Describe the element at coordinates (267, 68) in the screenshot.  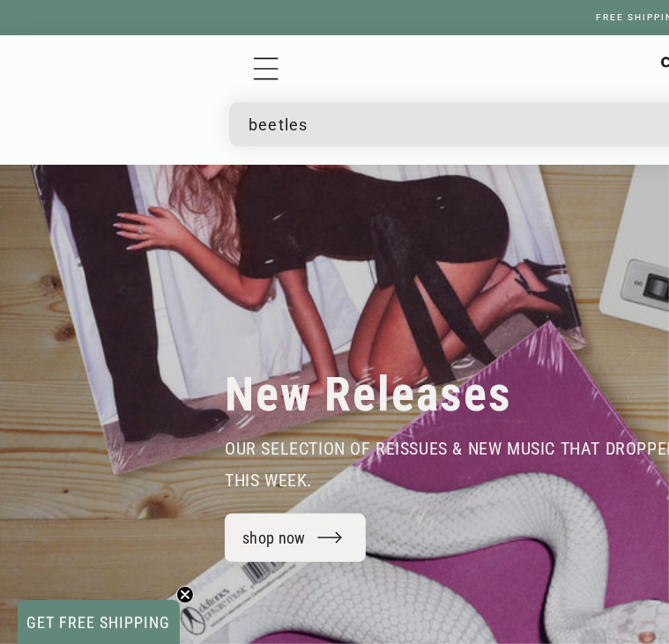
I see `summary: Menu` at that location.